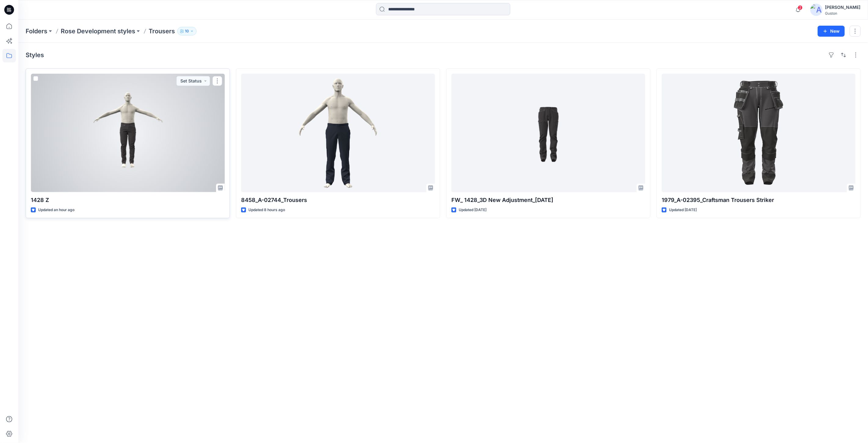 This screenshot has height=443, width=868. I want to click on a: 8458_A-02744_Trousers, so click(338, 133).